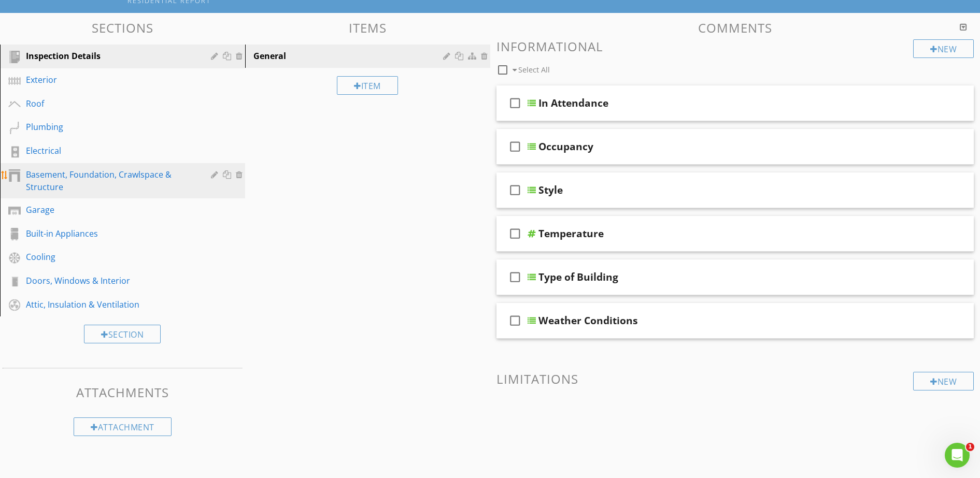 This screenshot has height=478, width=980. What do you see at coordinates (111, 210) in the screenshot?
I see `div: Garage` at bounding box center [111, 210].